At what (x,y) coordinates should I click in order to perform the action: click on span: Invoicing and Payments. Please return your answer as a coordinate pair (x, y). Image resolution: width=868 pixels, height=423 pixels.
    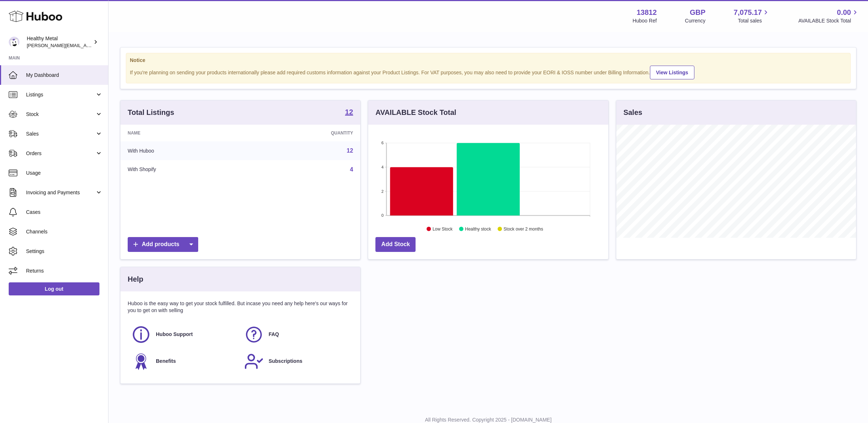
    Looking at the image, I should click on (60, 192).